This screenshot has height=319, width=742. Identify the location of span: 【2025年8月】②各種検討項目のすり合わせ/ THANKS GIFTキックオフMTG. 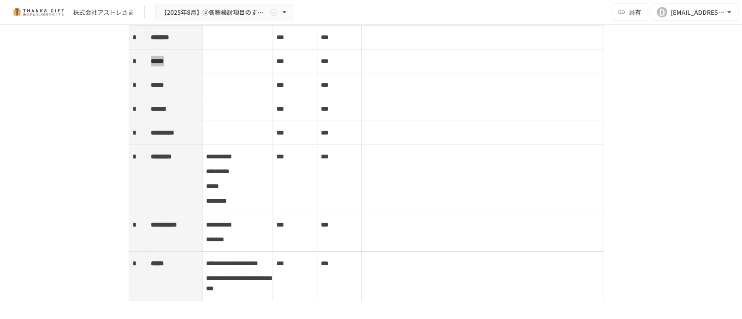
(214, 12).